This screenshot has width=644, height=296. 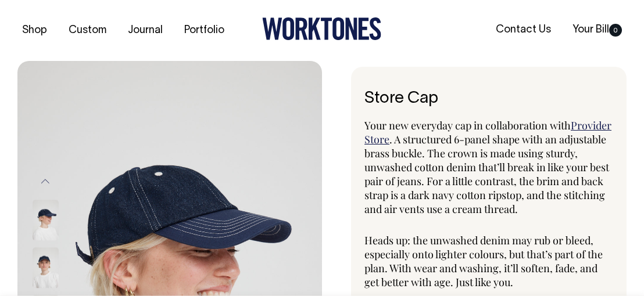 I want to click on span: Your new everyday cap in collaboration with, so click(x=468, y=125).